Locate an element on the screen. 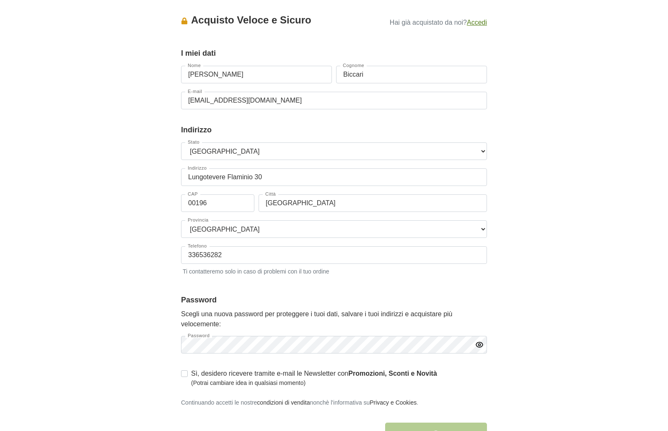 Image resolution: width=668 pixels, height=431 pixels. label: Stato is located at coordinates (194, 142).